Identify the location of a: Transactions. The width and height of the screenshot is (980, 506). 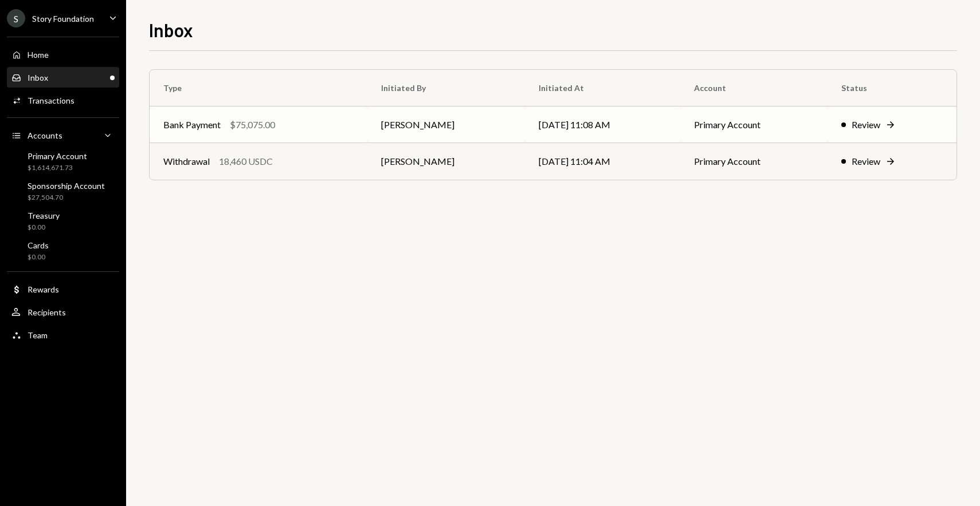
(63, 100).